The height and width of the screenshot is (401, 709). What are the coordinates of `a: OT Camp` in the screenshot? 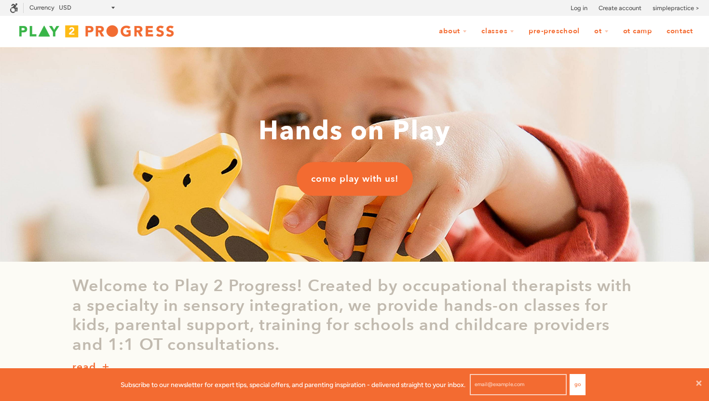 It's located at (637, 31).